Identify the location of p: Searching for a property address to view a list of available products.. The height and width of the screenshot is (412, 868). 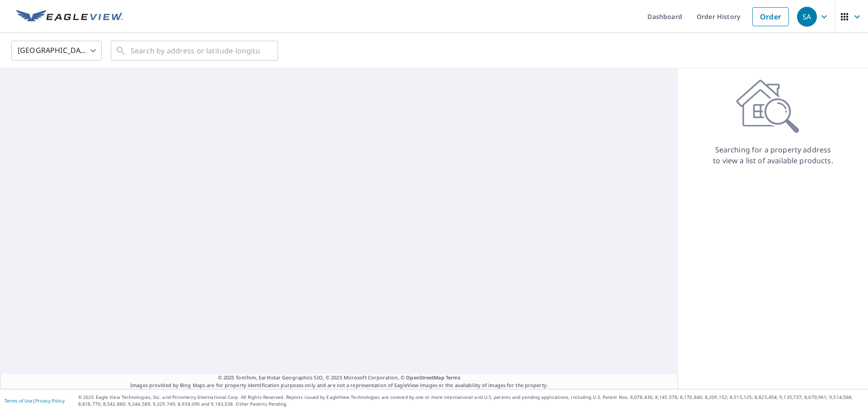
(773, 155).